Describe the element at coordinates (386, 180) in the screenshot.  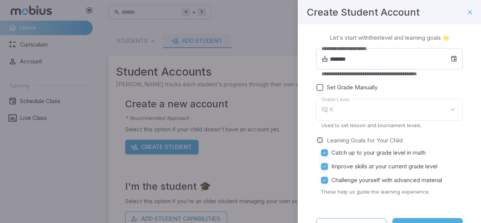
I see `span: Challenge yourself with advanced material` at that location.